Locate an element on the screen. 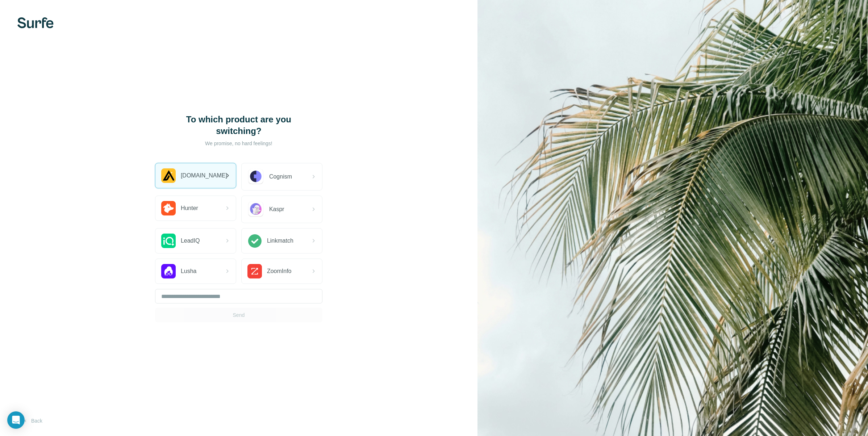  span: ZoomInfo is located at coordinates (279, 271).